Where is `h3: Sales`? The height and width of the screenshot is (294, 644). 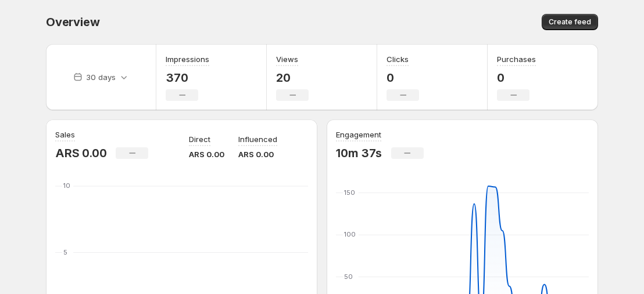 h3: Sales is located at coordinates (65, 135).